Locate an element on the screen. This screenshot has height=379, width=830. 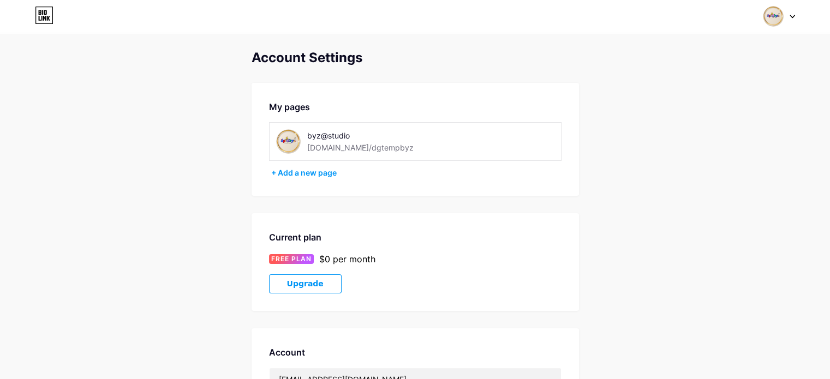
div: Account is located at coordinates (415, 353).